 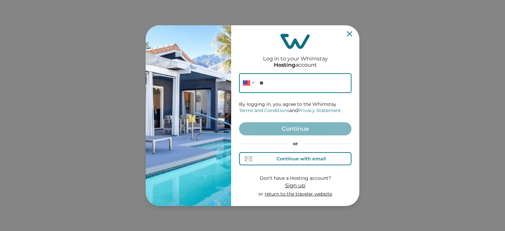 I want to click on img: login-logo, so click(x=296, y=41).